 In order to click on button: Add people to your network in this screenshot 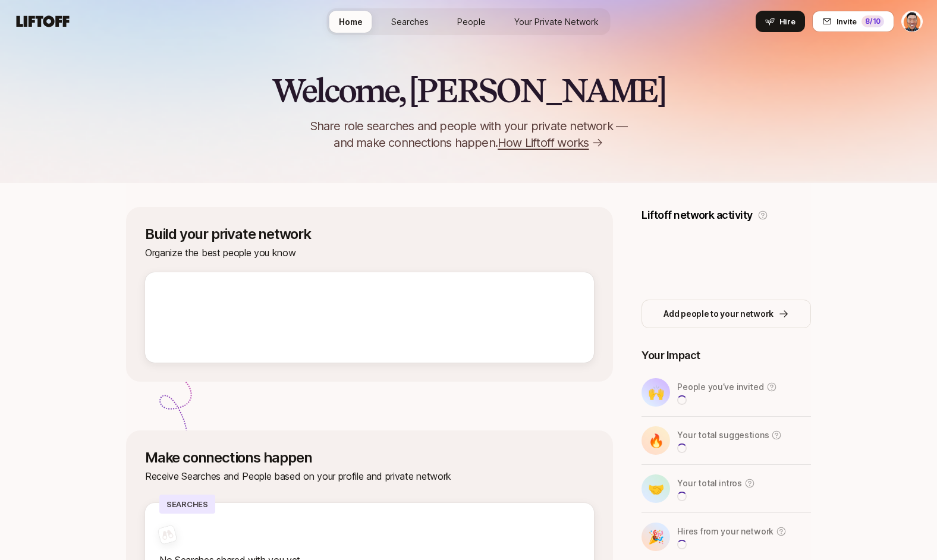, I will do `click(726, 313)`.